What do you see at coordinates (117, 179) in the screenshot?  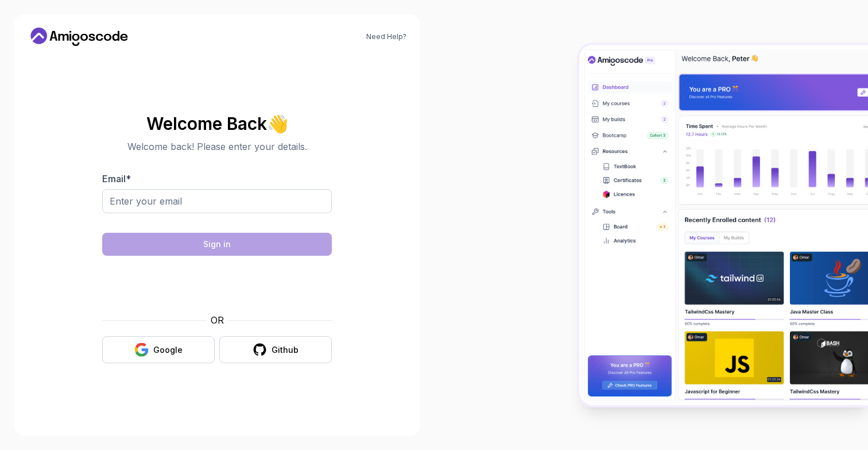 I see `label: Email *` at bounding box center [117, 179].